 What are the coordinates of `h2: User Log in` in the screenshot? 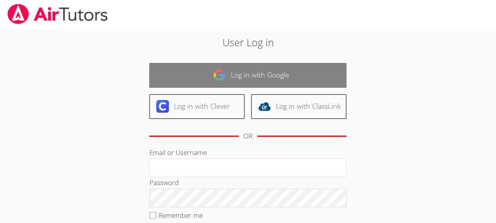 It's located at (248, 42).